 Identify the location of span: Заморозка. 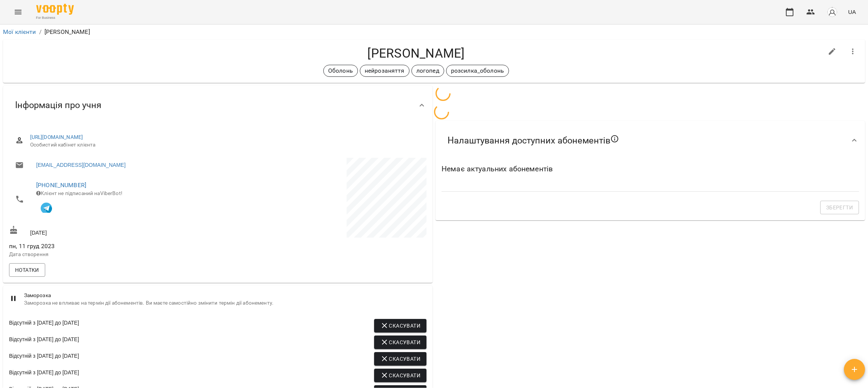
(225, 295).